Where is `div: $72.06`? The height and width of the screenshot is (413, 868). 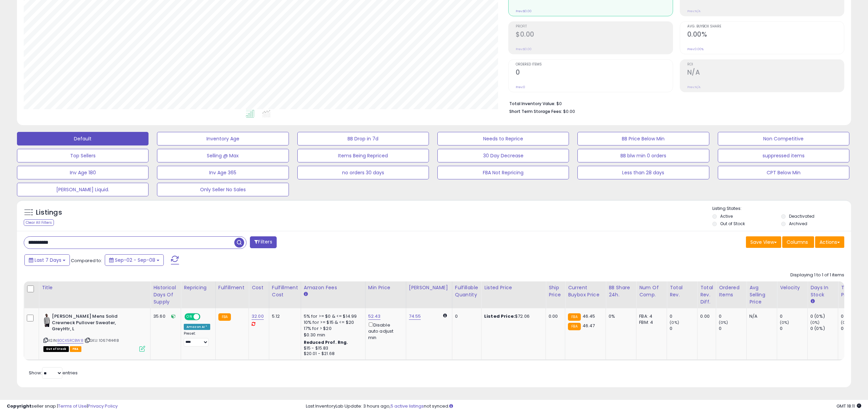 div: $72.06 is located at coordinates (512, 316).